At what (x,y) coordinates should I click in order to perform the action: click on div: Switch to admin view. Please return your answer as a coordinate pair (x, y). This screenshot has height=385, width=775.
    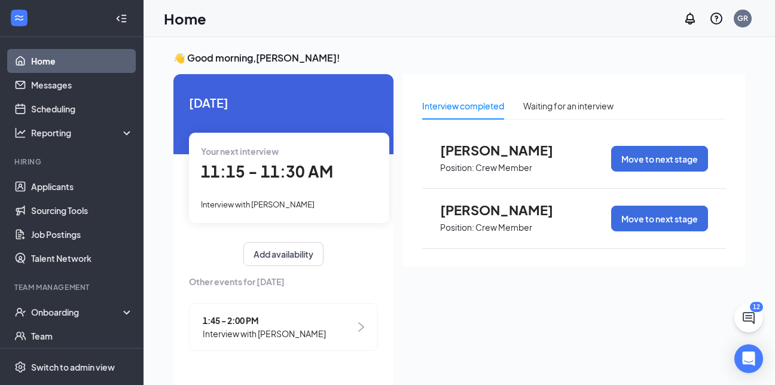
    Looking at the image, I should click on (73, 367).